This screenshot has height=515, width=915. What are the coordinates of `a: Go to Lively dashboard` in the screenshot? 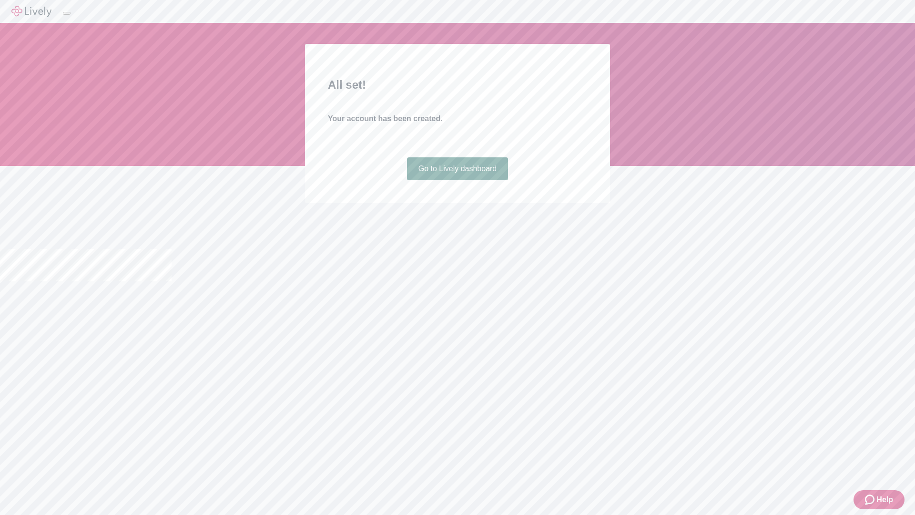 It's located at (458, 169).